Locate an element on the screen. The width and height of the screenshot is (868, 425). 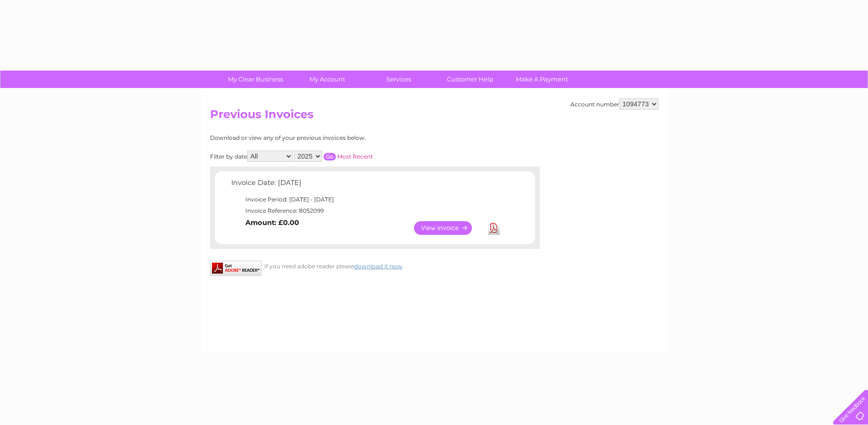
a: View is located at coordinates (448, 228).